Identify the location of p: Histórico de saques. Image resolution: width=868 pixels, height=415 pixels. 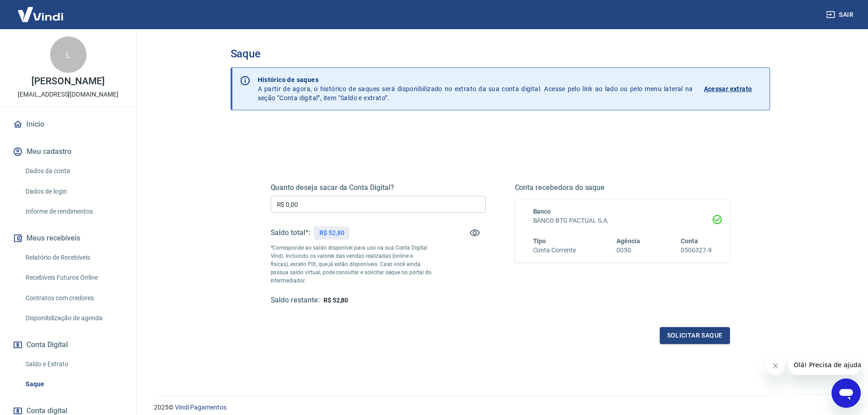
(476, 80).